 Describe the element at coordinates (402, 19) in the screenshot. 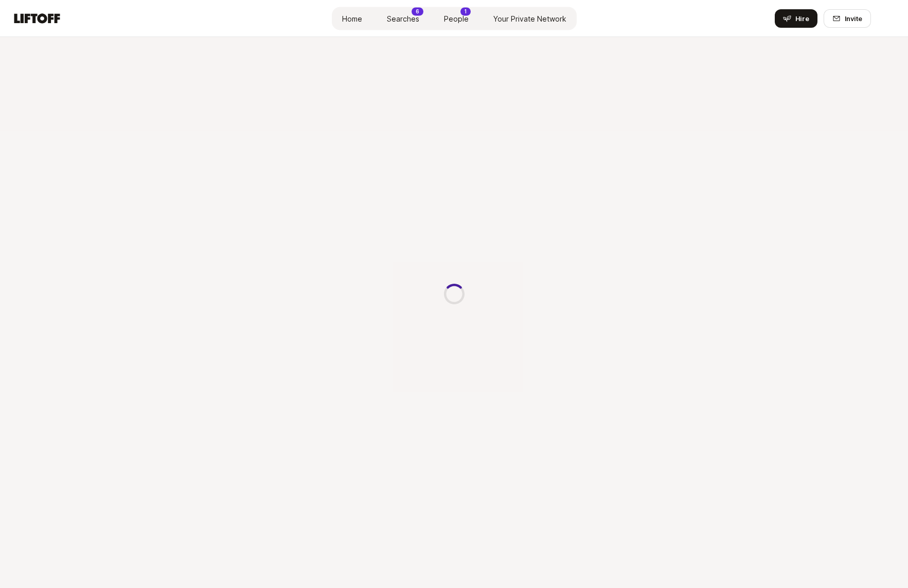

I see `span: Searches` at that location.